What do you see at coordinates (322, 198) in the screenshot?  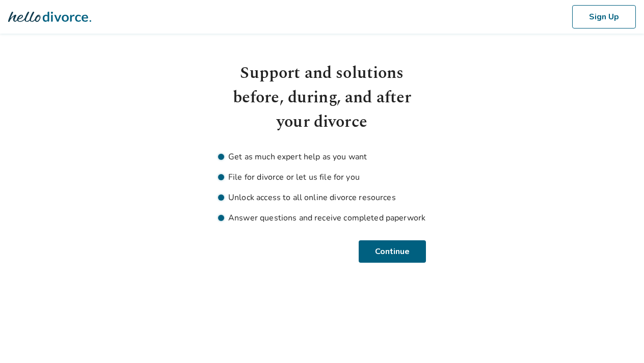 I see `li: Unlock access to all online divorce resources` at bounding box center [322, 198].